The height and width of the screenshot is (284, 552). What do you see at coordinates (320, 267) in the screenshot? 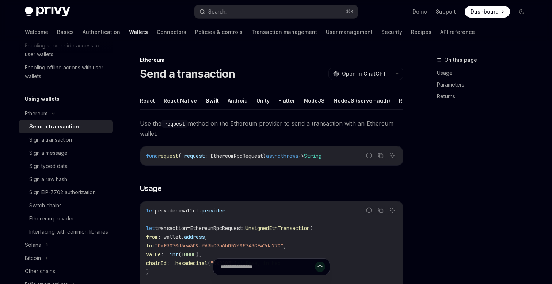
I see `button: Send message` at bounding box center [320, 267].